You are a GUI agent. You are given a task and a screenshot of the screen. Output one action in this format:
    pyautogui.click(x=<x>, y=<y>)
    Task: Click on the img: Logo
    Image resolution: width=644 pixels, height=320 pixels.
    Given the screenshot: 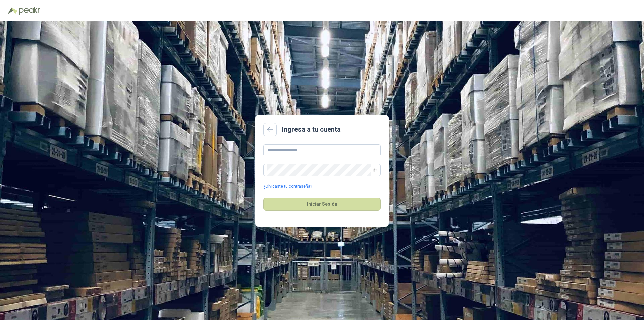 What is the action you would take?
    pyautogui.click(x=13, y=11)
    